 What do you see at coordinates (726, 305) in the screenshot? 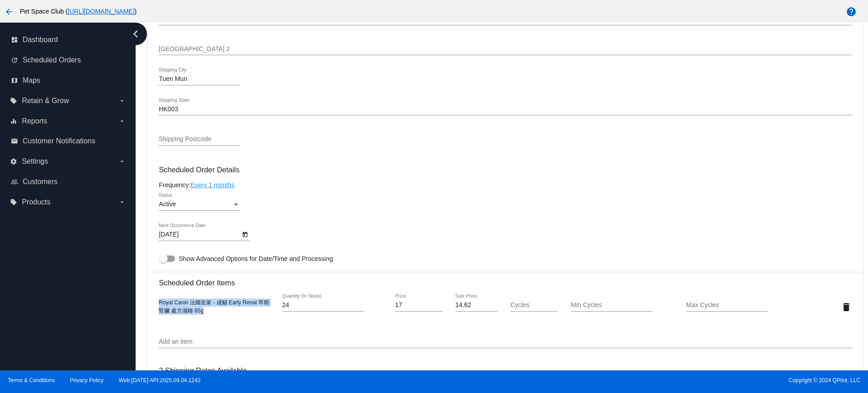
I see `input: Max Cycles` at bounding box center [726, 305].